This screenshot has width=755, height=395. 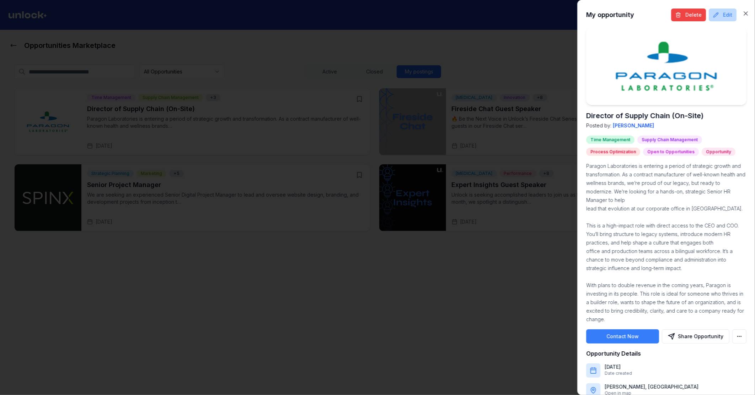 What do you see at coordinates (610, 140) in the screenshot?
I see `div: Time Management` at bounding box center [610, 140].